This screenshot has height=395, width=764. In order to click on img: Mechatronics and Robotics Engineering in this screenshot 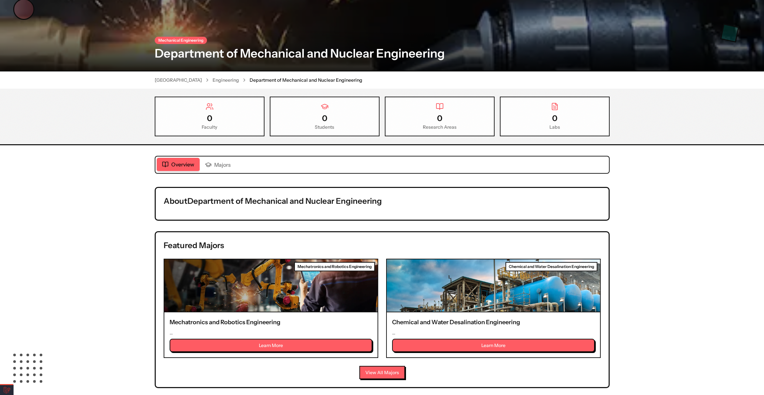, I will do `click(271, 285)`.